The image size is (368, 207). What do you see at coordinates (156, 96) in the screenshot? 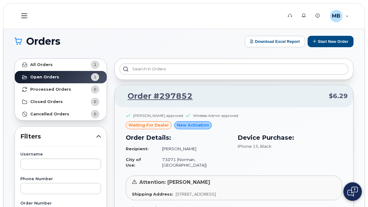
I see `a: Order #297852` at bounding box center [156, 96].